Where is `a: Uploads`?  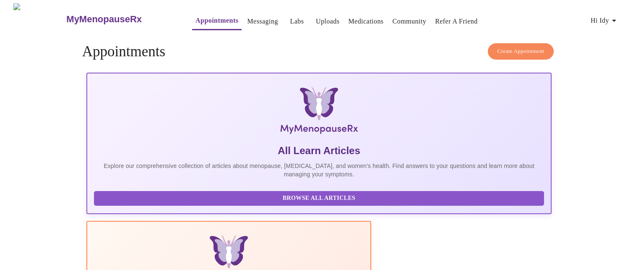
a: Uploads is located at coordinates (328, 21).